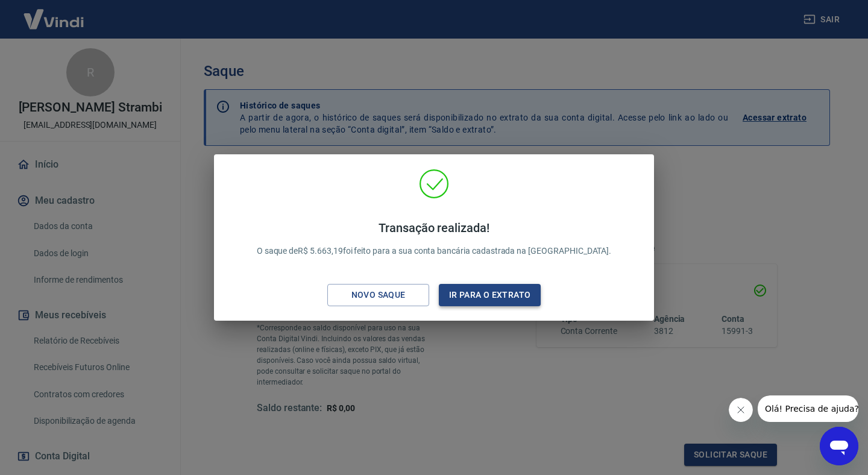  Describe the element at coordinates (378, 295) in the screenshot. I see `button: Novo saque` at that location.